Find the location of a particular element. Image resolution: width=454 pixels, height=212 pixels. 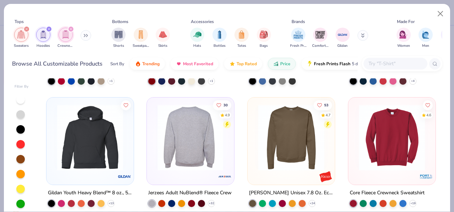

span: Top Rated is located at coordinates (247, 64).